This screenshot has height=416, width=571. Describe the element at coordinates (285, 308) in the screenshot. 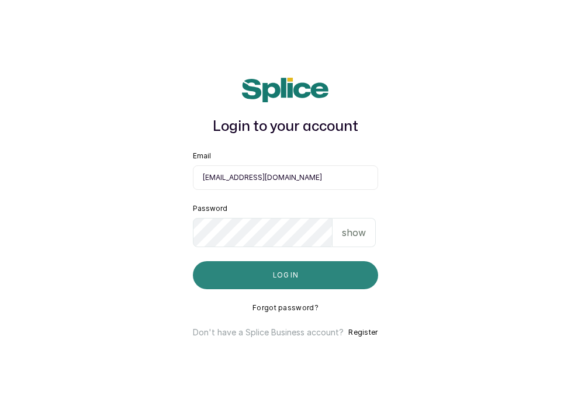

I see `button: Forgot password?` at that location.